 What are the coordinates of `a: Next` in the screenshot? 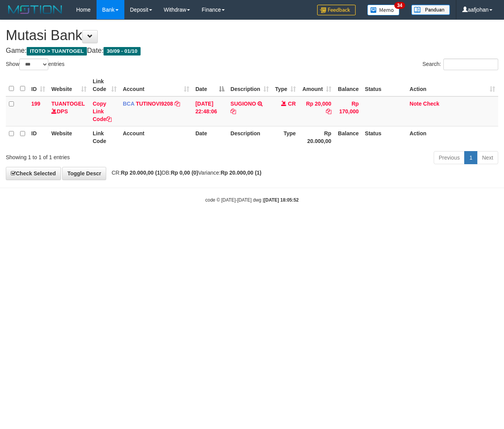 It's located at (487, 158).